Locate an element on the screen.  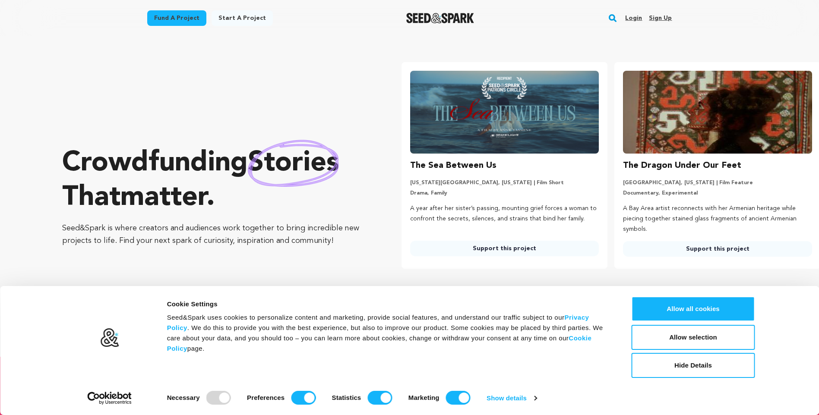
p: A year after her sister’s passing, mounting grief forces a woman to confront the secrets, silence... is located at coordinates (505, 214).